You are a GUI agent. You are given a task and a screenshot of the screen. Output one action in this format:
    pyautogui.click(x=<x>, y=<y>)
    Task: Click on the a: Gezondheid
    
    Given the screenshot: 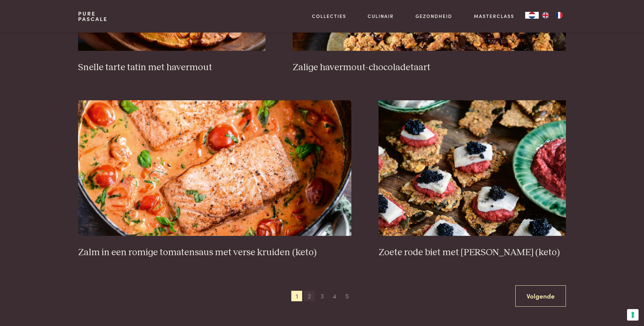 What is the action you would take?
    pyautogui.click(x=434, y=16)
    